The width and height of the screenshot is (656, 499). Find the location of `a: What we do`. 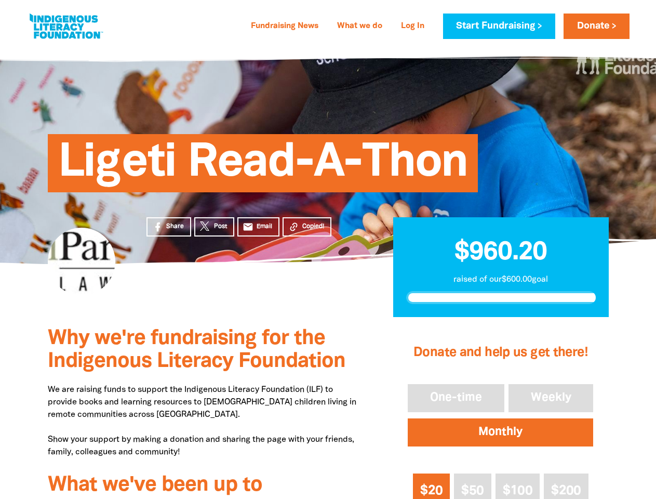

a: What we do is located at coordinates (360, 27).